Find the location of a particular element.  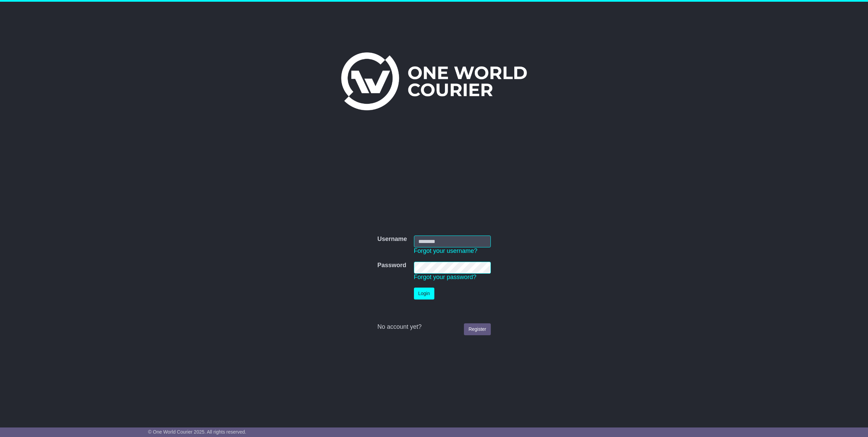

label: Username is located at coordinates (392, 239).